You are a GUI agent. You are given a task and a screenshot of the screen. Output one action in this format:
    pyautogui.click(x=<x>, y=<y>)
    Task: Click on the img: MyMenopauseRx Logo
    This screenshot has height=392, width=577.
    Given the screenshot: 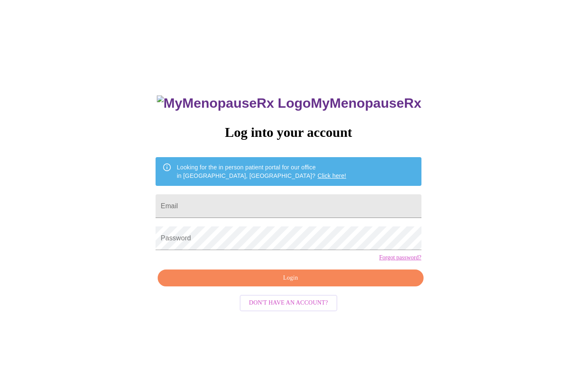 What is the action you would take?
    pyautogui.click(x=234, y=103)
    